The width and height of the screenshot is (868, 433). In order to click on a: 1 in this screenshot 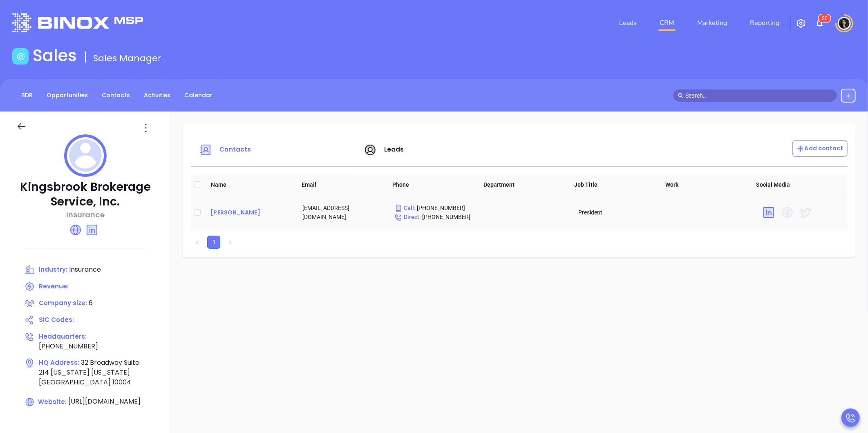, I will do `click(213, 242)`.